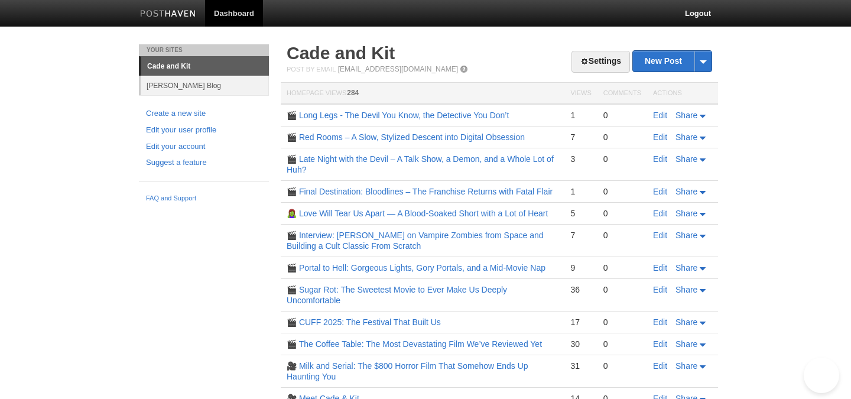 The height and width of the screenshot is (399, 851). What do you see at coordinates (581, 268) in the screenshot?
I see `div: 9` at bounding box center [581, 268].